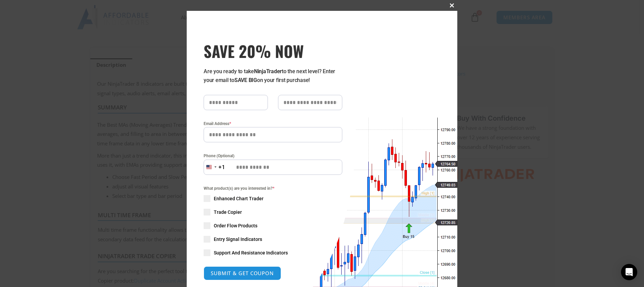 This screenshot has width=644, height=287. What do you see at coordinates (251, 253) in the screenshot?
I see `span: Support And Resistance Indicators` at bounding box center [251, 253].